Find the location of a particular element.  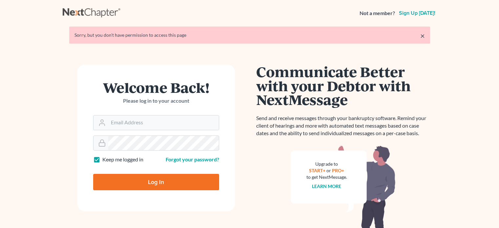

a: START+ is located at coordinates (317, 170).